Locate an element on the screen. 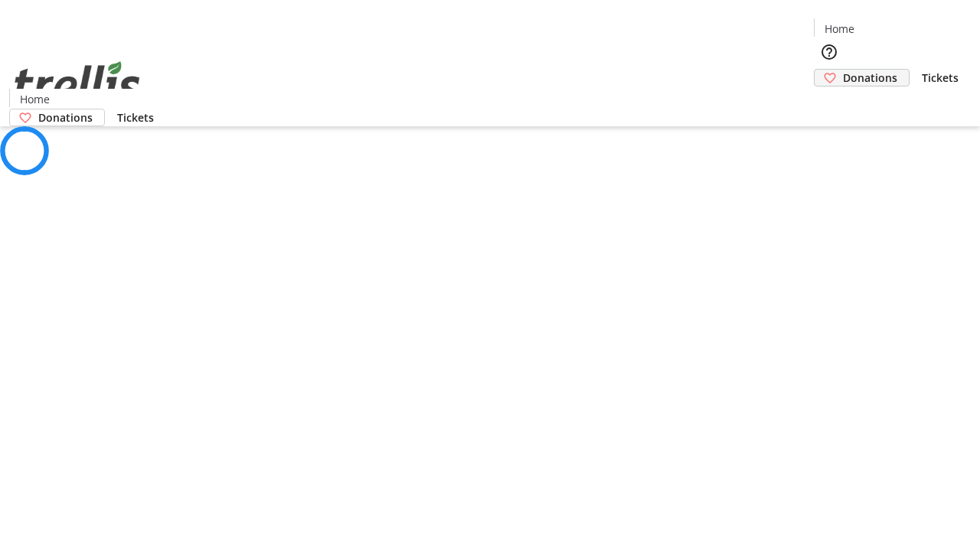 The height and width of the screenshot is (551, 980). button: Help is located at coordinates (829, 52).